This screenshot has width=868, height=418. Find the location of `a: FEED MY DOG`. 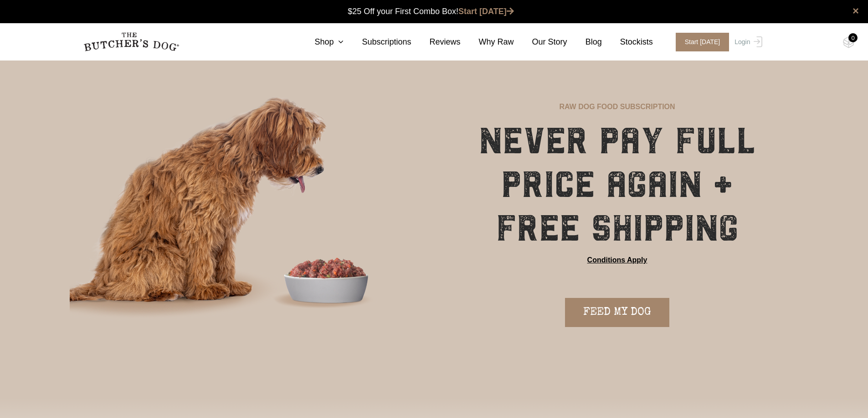

a: FEED MY DOG is located at coordinates (617, 313).